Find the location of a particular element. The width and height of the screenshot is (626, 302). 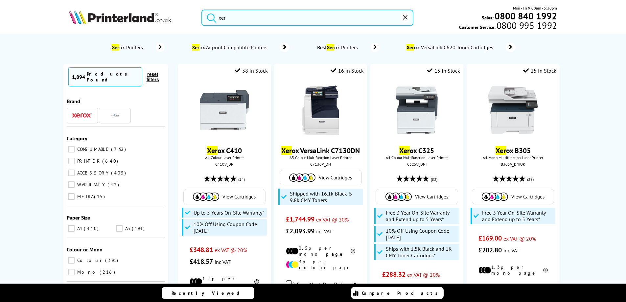

span: 0800 995 1992 is located at coordinates (526, 25).